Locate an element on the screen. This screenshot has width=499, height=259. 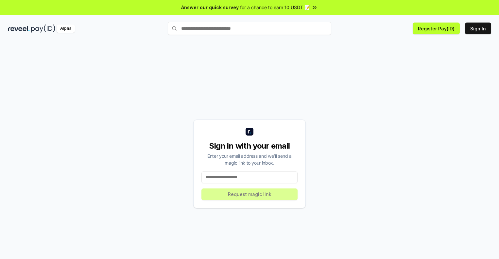
span: for a chance to earn 10 USDT 📝 is located at coordinates (275, 7).